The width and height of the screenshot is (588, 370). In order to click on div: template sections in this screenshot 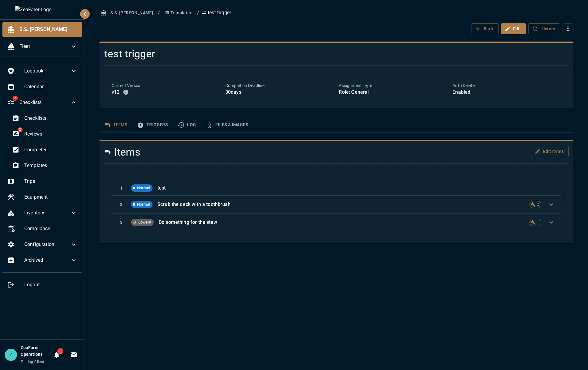, I will do `click(336, 125)`.